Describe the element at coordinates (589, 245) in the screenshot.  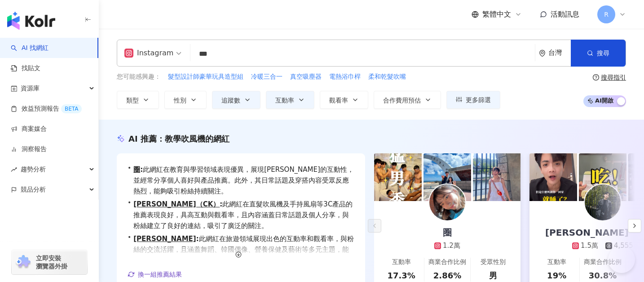
I see `div: 1.5萬` at that location.